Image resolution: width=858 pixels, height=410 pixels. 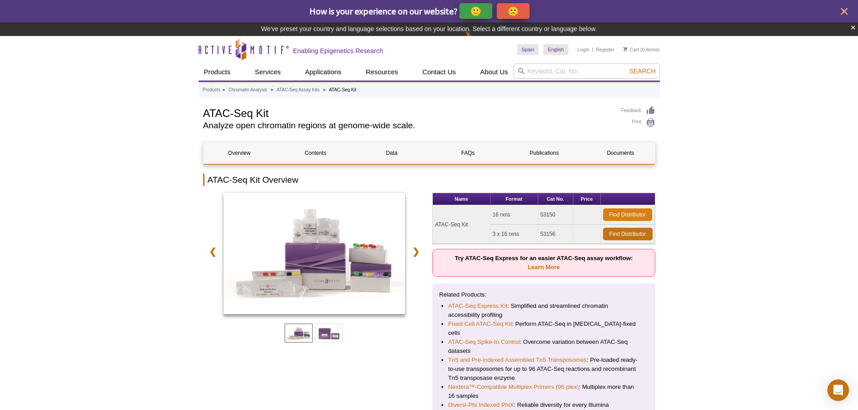 I want to click on th: Price, so click(x=587, y=199).